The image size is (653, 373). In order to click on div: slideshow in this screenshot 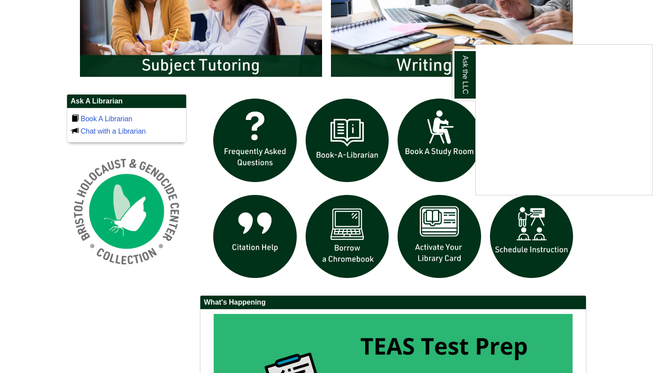, I will do `click(393, 190)`.